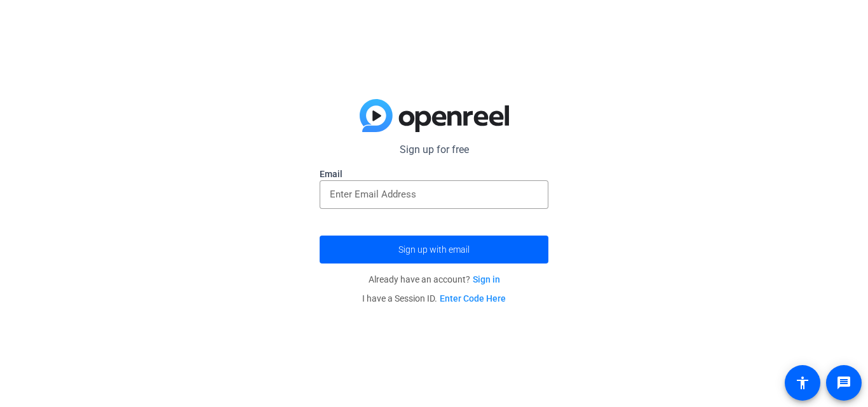 Image resolution: width=868 pixels, height=407 pixels. I want to click on img: blue-gradient.svg, so click(434, 116).